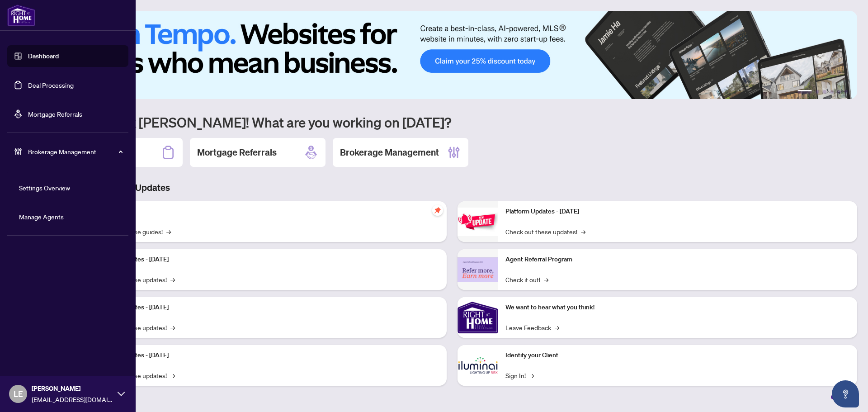  What do you see at coordinates (267, 212) in the screenshot?
I see `p: Self-Help` at bounding box center [267, 212].